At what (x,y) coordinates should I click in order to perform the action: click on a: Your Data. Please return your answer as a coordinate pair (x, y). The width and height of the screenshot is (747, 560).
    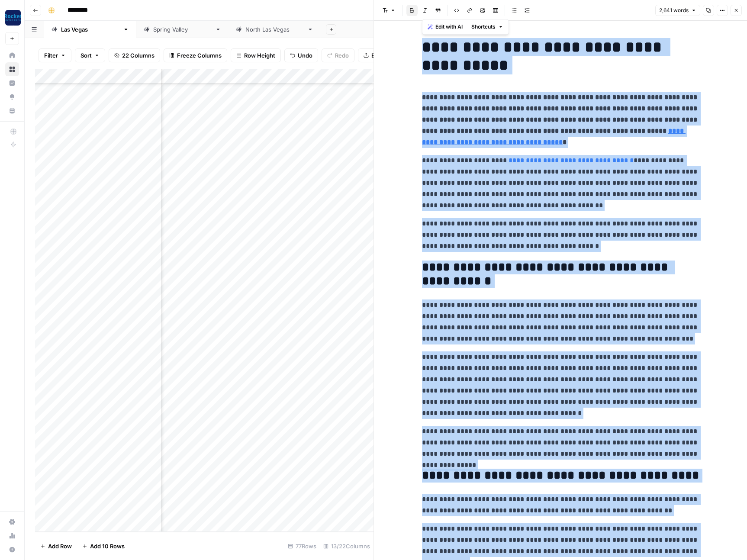
    Looking at the image, I should click on (12, 111).